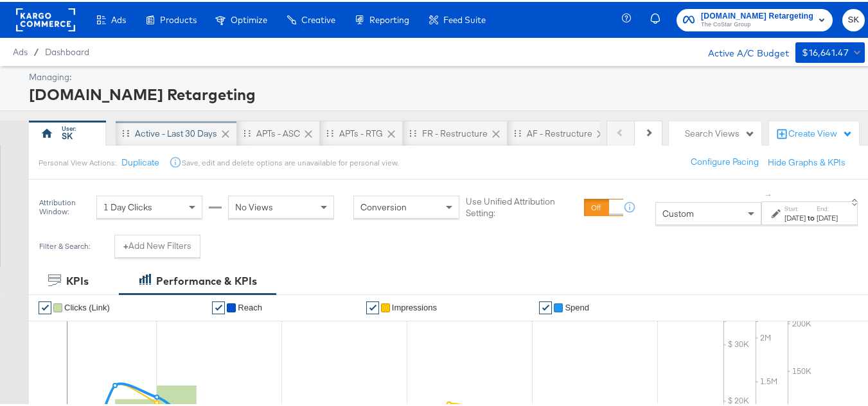 The width and height of the screenshot is (868, 406). What do you see at coordinates (830, 51) in the screenshot?
I see `button: $16,641.47` at bounding box center [830, 51].